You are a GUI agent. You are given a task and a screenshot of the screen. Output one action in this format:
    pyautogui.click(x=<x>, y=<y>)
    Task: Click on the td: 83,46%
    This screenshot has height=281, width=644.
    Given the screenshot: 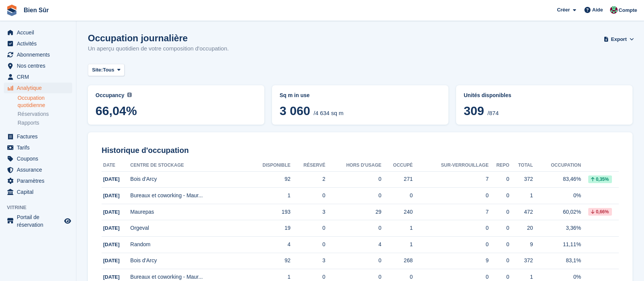 What is the action you would take?
    pyautogui.click(x=557, y=179)
    